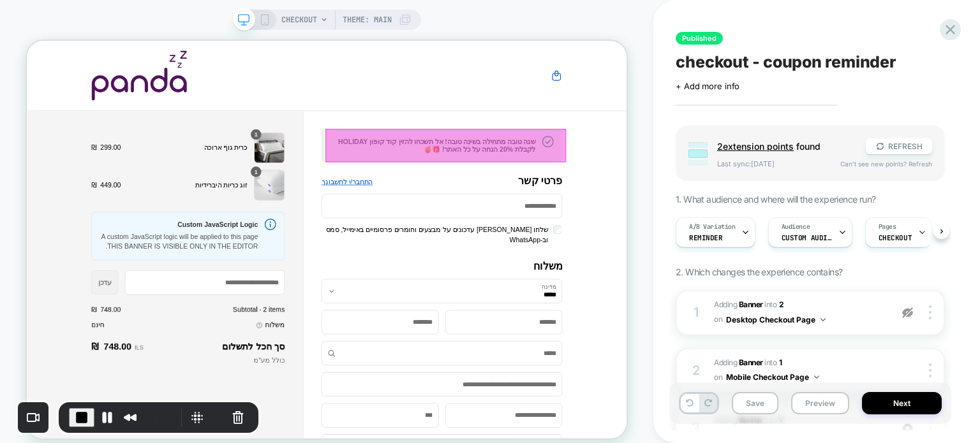 This screenshot has height=443, width=980. What do you see at coordinates (95, 379) in the screenshot?
I see `span: חינם` at bounding box center [95, 379].